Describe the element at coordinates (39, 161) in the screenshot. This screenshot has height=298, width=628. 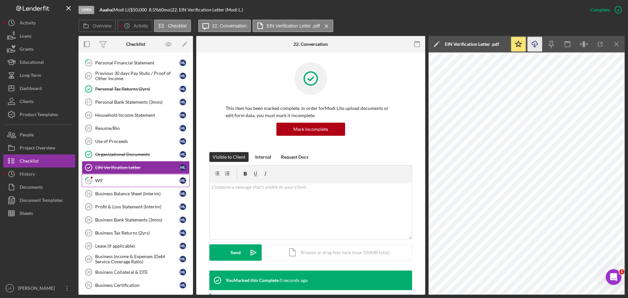
I see `button: Checklist` at that location.